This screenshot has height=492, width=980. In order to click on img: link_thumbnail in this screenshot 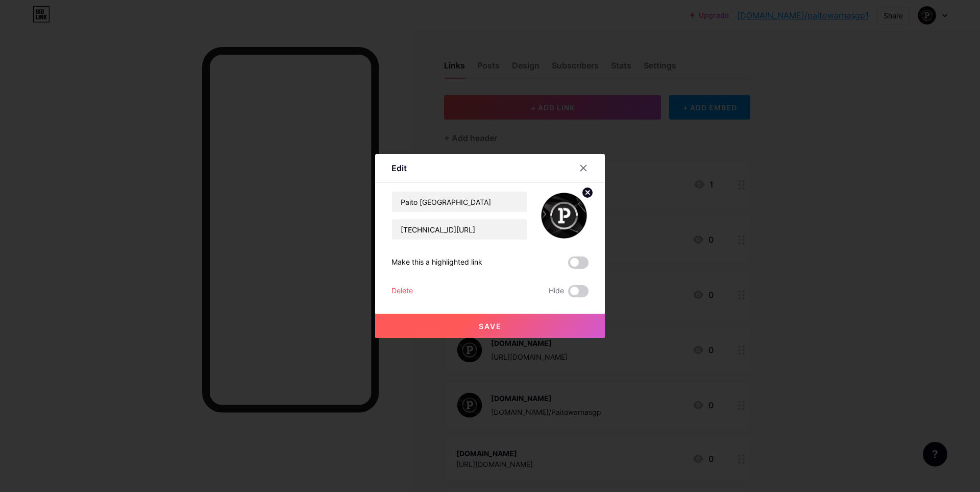, I will do `click(564, 215)`.